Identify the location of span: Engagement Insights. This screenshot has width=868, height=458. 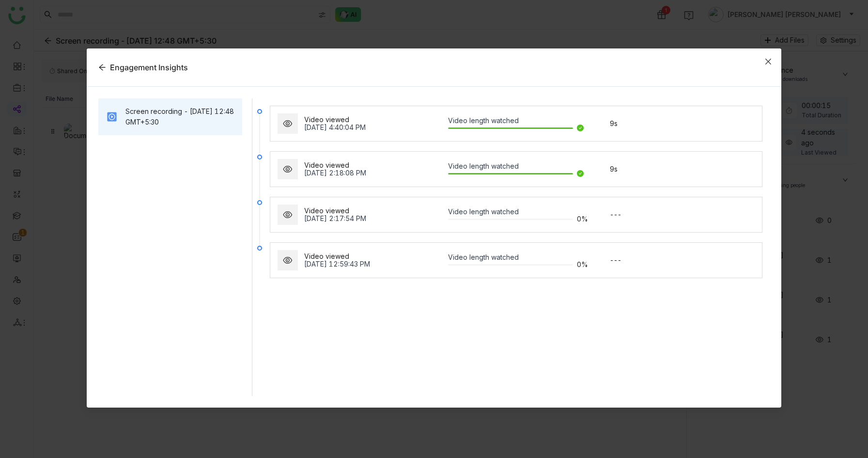
(147, 67).